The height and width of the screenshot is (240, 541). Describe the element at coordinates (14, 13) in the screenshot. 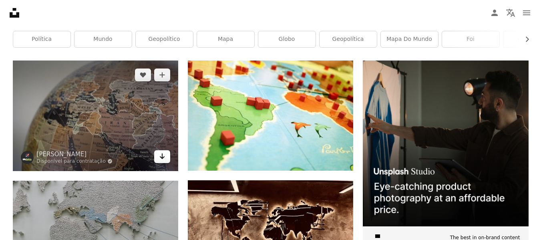

I see `a: Início — Unsplash` at that location.